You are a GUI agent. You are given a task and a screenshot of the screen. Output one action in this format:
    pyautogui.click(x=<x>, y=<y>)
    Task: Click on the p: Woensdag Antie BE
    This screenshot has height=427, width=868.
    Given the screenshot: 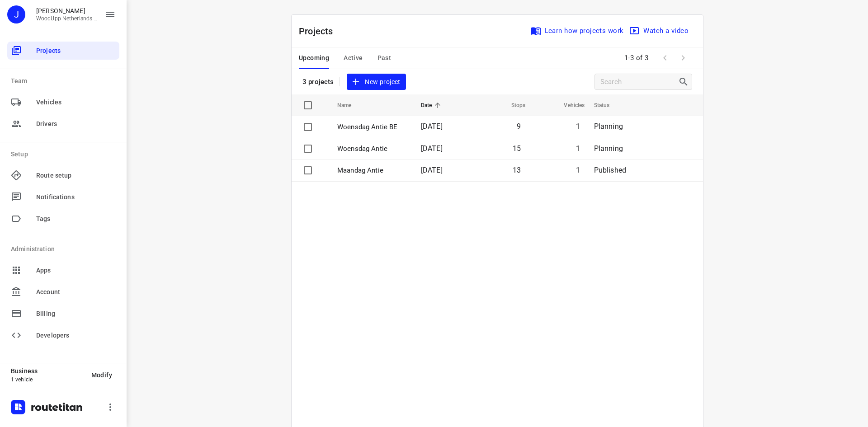 What is the action you would take?
    pyautogui.click(x=372, y=127)
    